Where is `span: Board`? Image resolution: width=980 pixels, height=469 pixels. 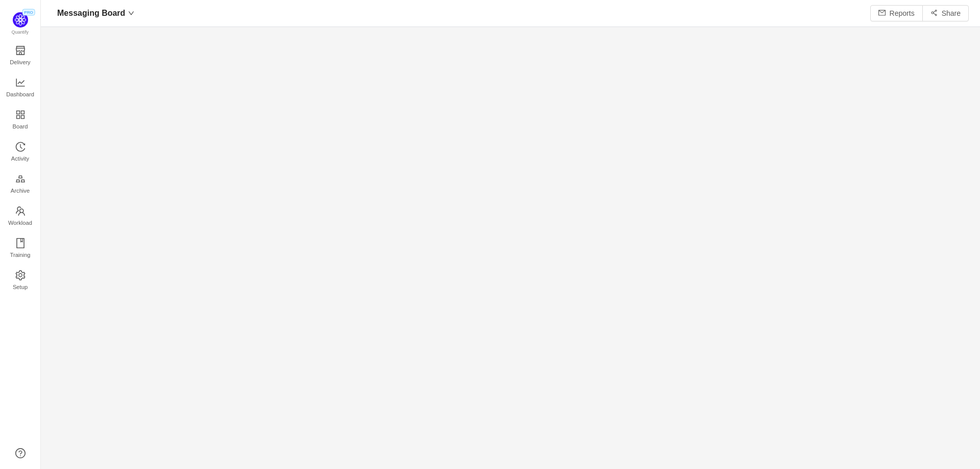
span: Board is located at coordinates (20, 126).